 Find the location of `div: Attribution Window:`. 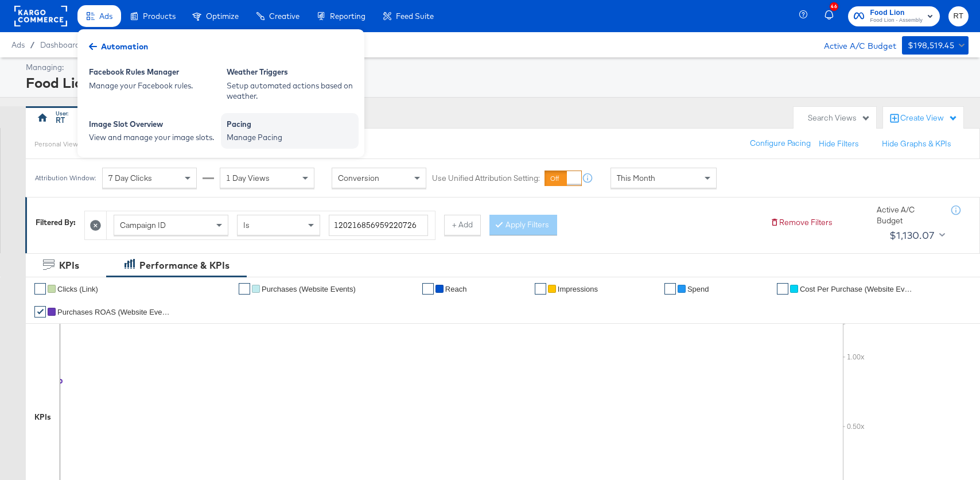

div: Attribution Window: is located at coordinates (65, 178).